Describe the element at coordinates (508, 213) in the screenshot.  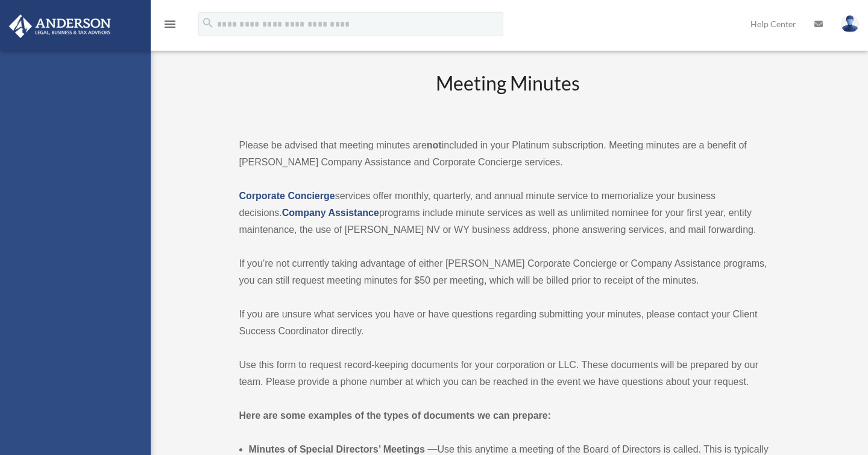
I see `p: services offer monthly, quarterly, and annual minute service to memorialize your business decisio...` at that location.